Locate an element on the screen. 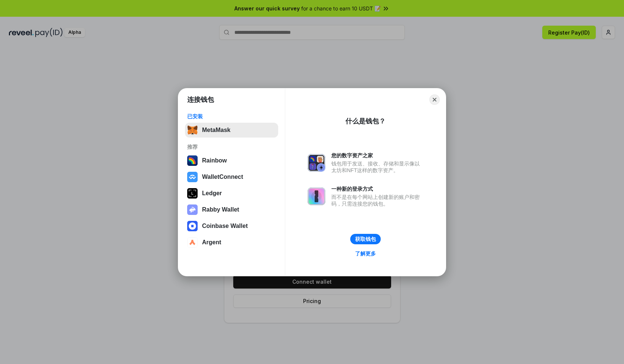  img: svg+xml,%3Csvg%20width%3D%22120%22%20height%3D%22120%22%20viewBox%3D%220%200%20120%20120%22%20fil... is located at coordinates (193, 160).